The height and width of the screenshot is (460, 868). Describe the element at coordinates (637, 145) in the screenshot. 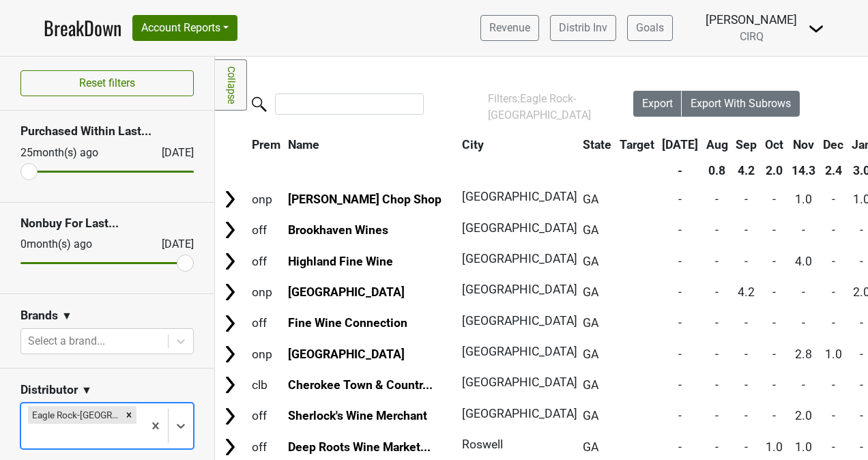

I see `span: Target` at that location.